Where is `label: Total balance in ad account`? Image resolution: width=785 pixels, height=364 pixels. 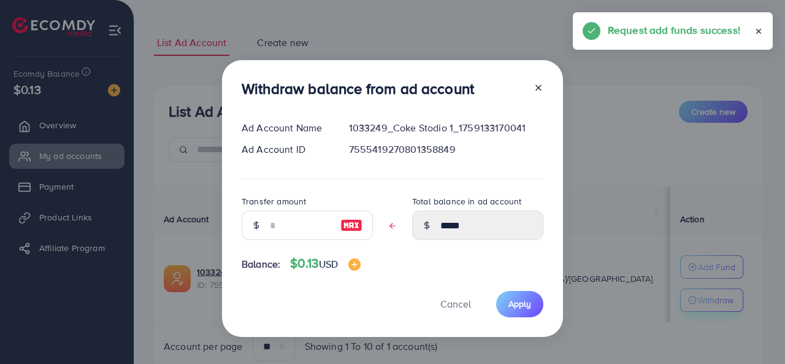 label: Total balance in ad account is located at coordinates (467, 201).